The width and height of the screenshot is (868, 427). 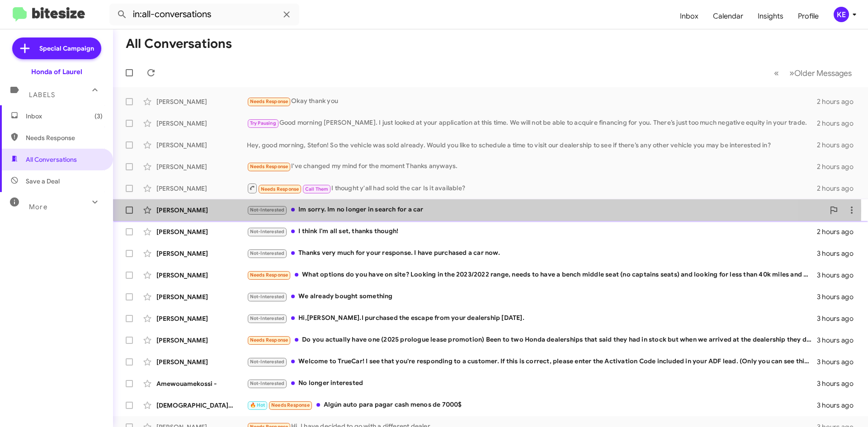 What do you see at coordinates (42, 95) in the screenshot?
I see `span: Labels` at bounding box center [42, 95].